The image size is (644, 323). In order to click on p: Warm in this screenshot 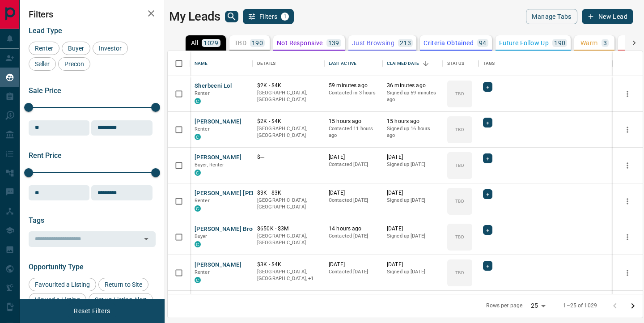, I will do `click(588, 43)`.